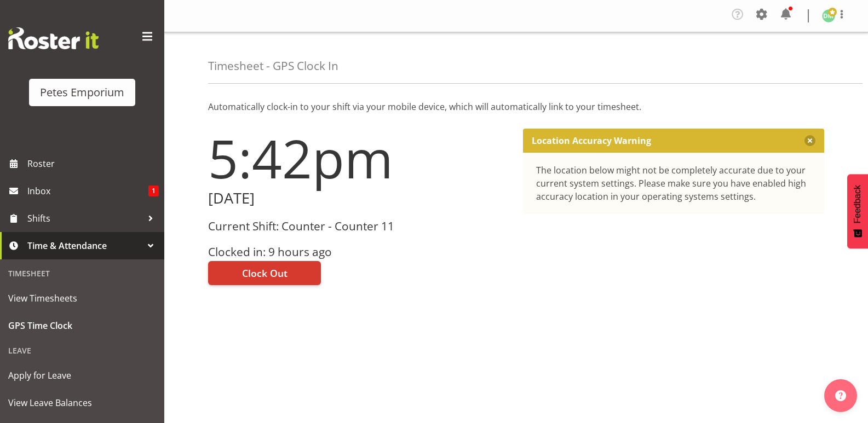  I want to click on span: Feedback, so click(857, 204).